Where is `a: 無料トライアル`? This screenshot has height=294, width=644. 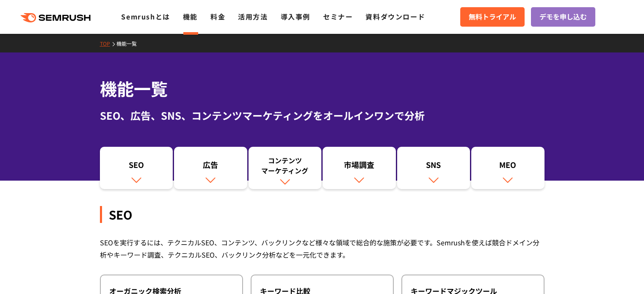
a: 無料トライアル is located at coordinates (492, 17).